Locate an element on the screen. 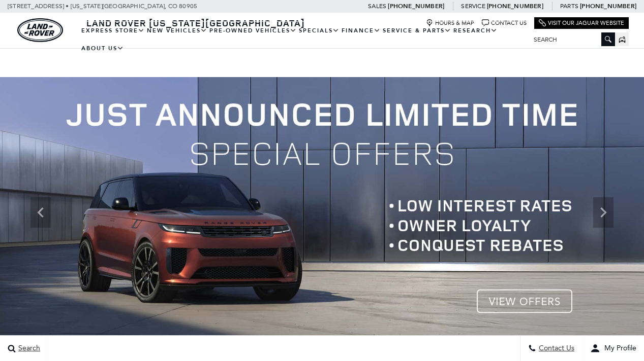 Image resolution: width=644 pixels, height=361 pixels. a: Contact Us is located at coordinates (504, 22).